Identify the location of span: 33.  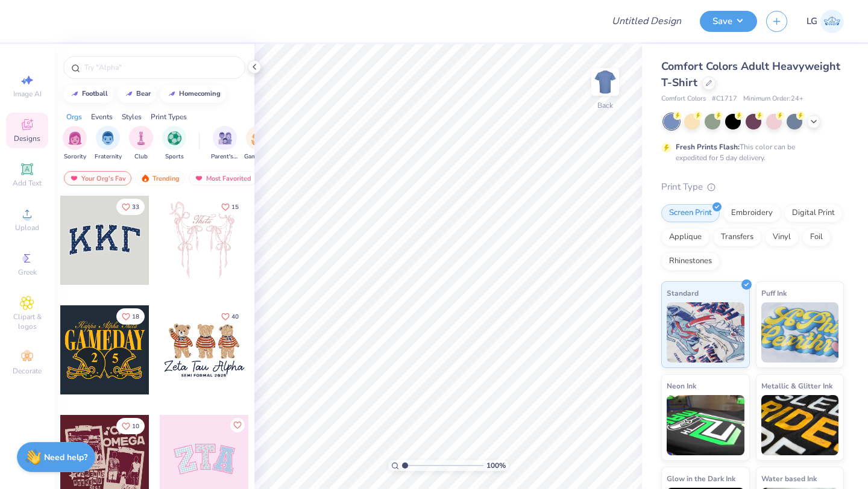
(136, 207).